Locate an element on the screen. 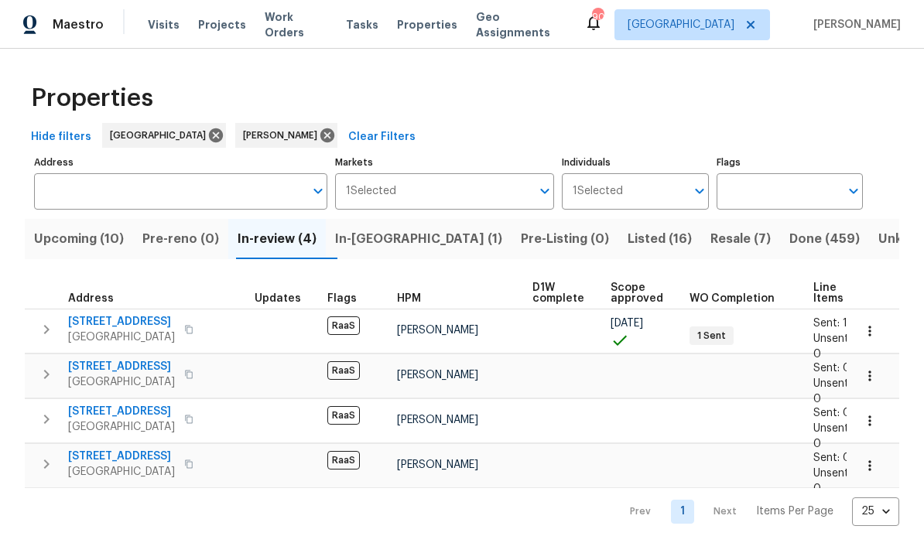  span: Sent: 1 is located at coordinates (830, 323).